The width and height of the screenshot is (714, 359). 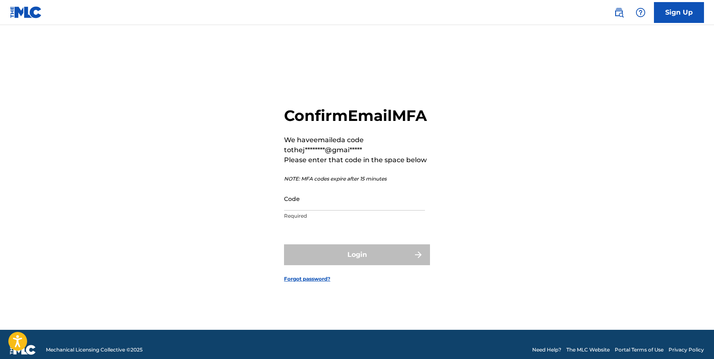 I want to click on a: Sign Up, so click(x=679, y=13).